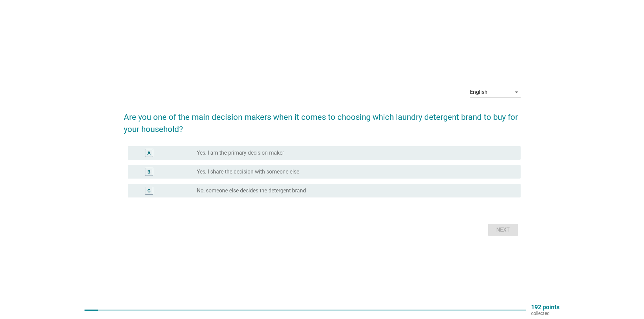 The width and height of the screenshot is (644, 319). What do you see at coordinates (545, 313) in the screenshot?
I see `p: collected` at bounding box center [545, 313].